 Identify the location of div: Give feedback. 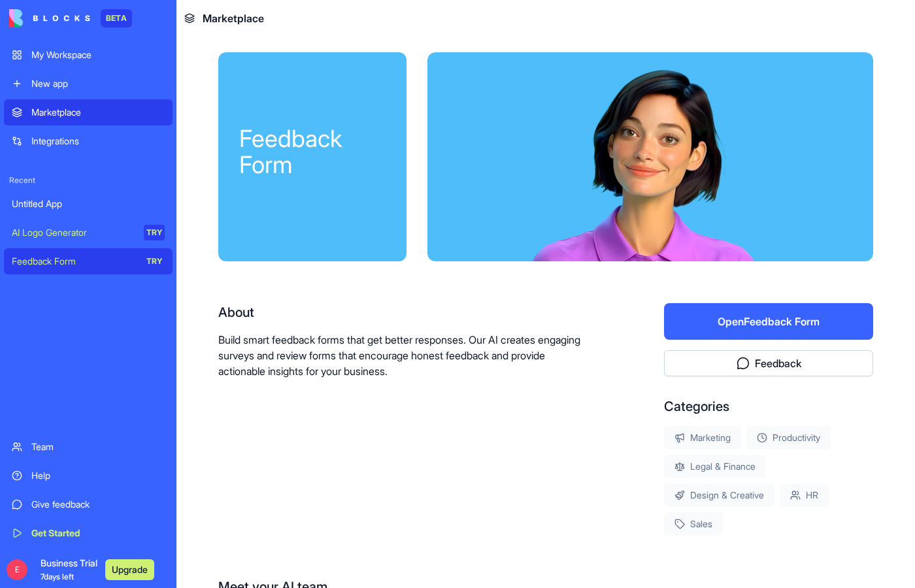
(98, 505).